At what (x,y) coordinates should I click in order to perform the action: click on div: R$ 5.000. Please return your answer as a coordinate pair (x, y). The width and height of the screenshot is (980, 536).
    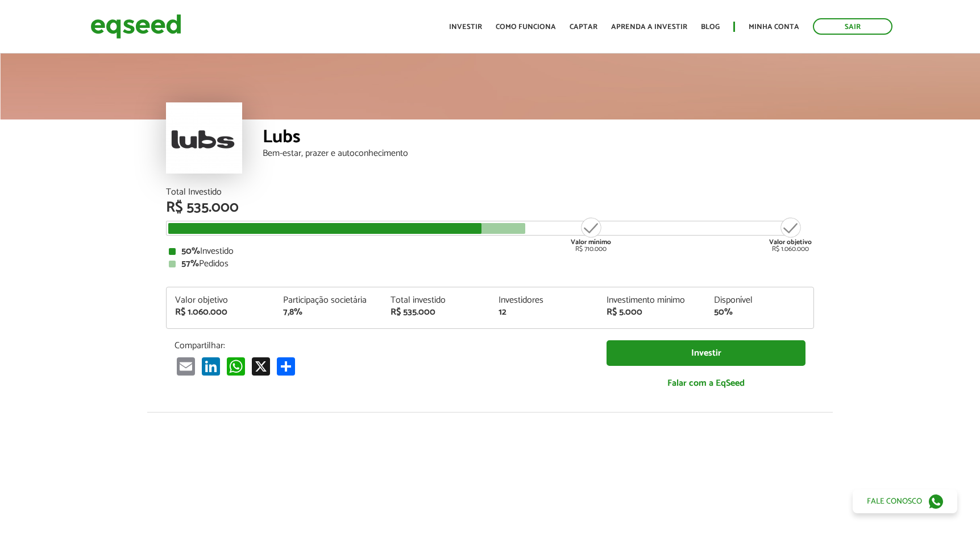
    Looking at the image, I should click on (652, 313).